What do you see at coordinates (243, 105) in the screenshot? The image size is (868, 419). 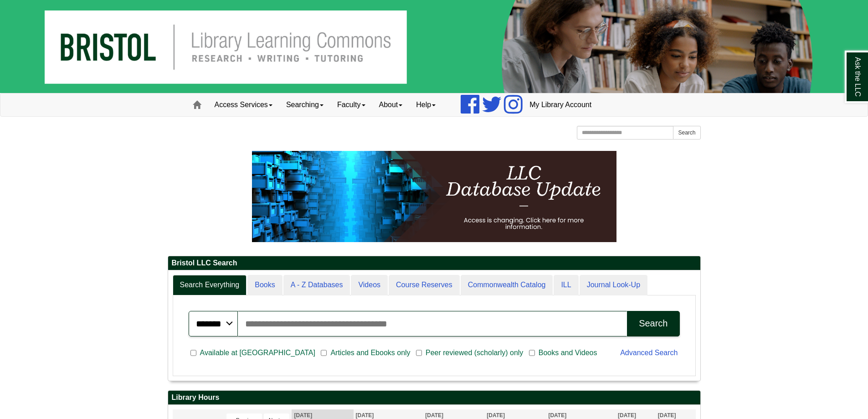 I see `a: Access Services` at bounding box center [243, 105].